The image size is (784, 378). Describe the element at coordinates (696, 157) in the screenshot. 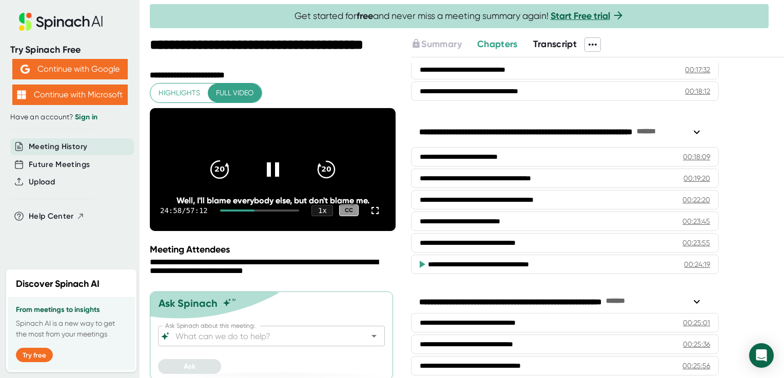

I see `div: 00:18:09` at that location.